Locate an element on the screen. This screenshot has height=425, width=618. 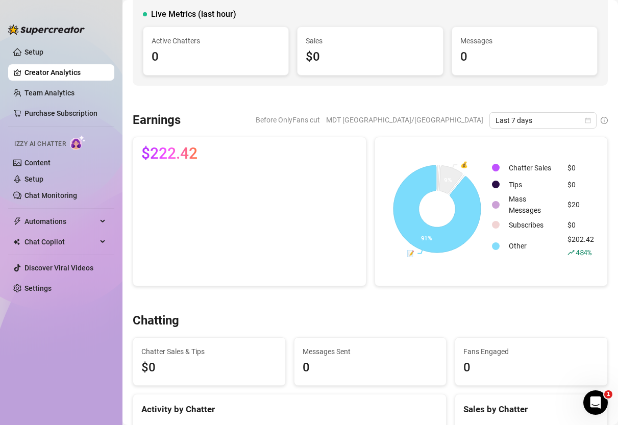
span: Chat Copilot is located at coordinates (61, 242).